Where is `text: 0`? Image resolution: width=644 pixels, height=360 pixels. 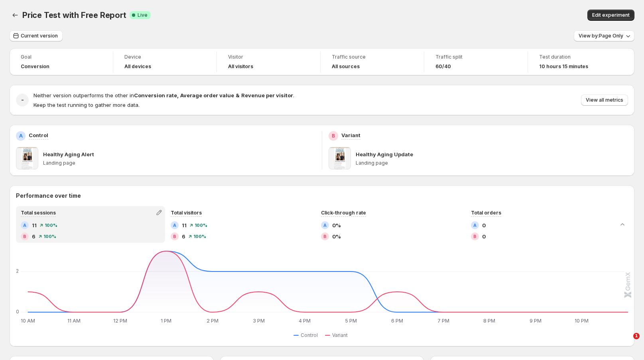
text: 0 is located at coordinates (17, 312).